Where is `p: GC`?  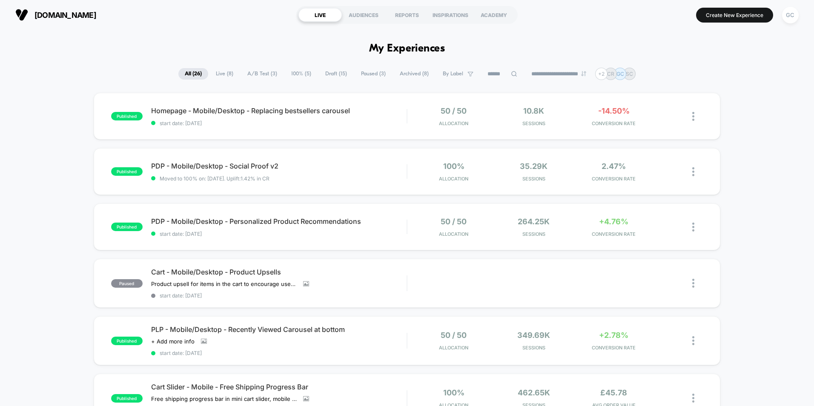
p: GC is located at coordinates (620, 74).